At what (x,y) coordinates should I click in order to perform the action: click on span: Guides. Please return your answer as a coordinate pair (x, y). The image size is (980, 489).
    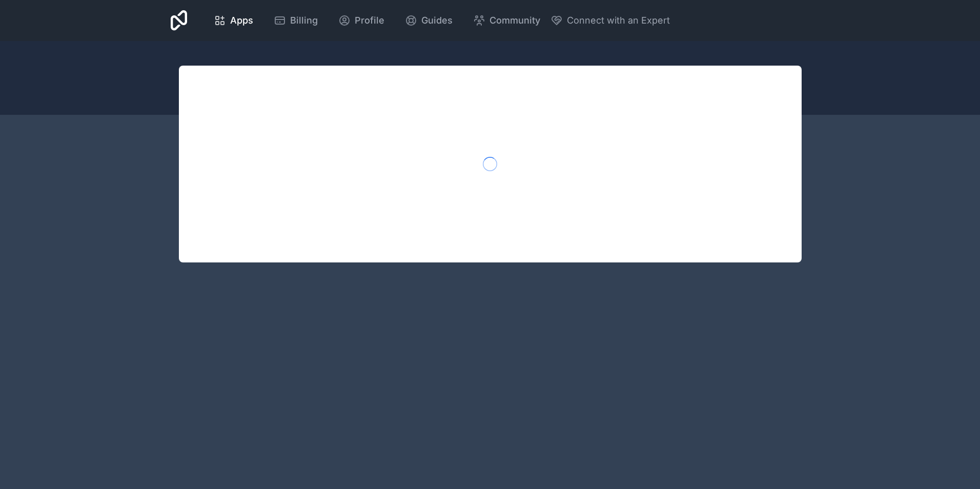
    Looking at the image, I should click on (437, 21).